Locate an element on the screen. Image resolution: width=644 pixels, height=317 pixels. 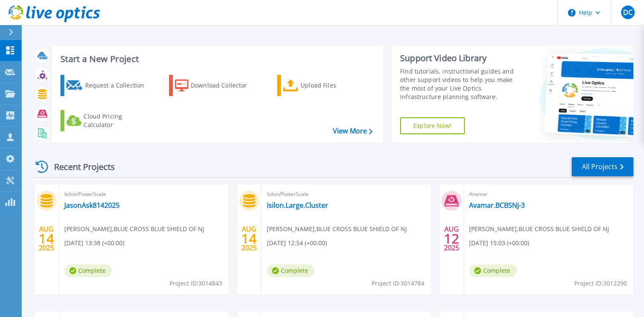
div: Recent Projects is located at coordinates (80, 166).